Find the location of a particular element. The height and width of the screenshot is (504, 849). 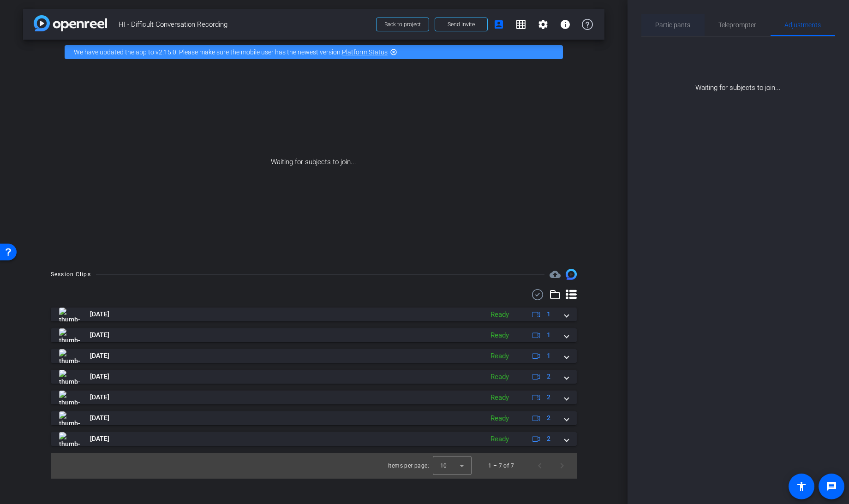

mat-icon: account_box is located at coordinates (499, 25).